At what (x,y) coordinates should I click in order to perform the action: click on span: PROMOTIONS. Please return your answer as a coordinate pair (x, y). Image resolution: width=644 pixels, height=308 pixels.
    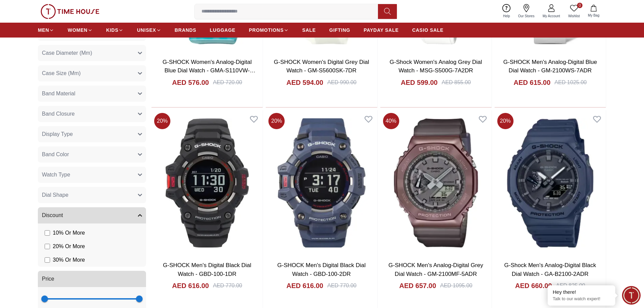
    Looking at the image, I should click on (266, 30).